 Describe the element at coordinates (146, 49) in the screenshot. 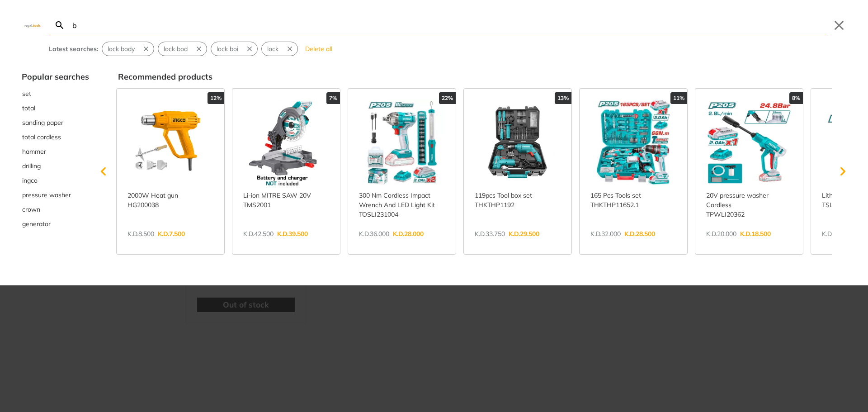

I see `svg: Remove suggestion: lock body` at that location.